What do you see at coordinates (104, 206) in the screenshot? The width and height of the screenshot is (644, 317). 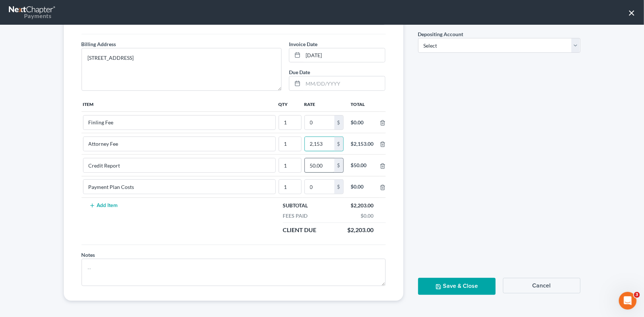 I see `button: Add Item` at bounding box center [104, 206].